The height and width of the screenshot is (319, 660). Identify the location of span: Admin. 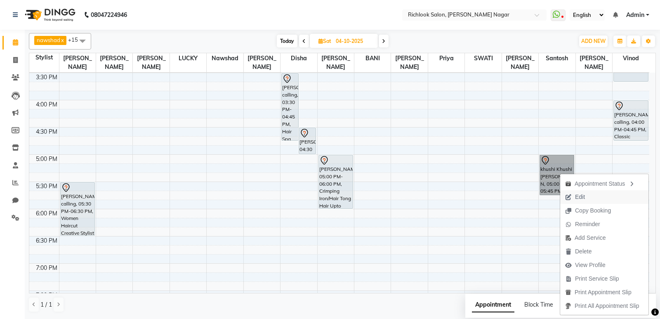
(636, 15).